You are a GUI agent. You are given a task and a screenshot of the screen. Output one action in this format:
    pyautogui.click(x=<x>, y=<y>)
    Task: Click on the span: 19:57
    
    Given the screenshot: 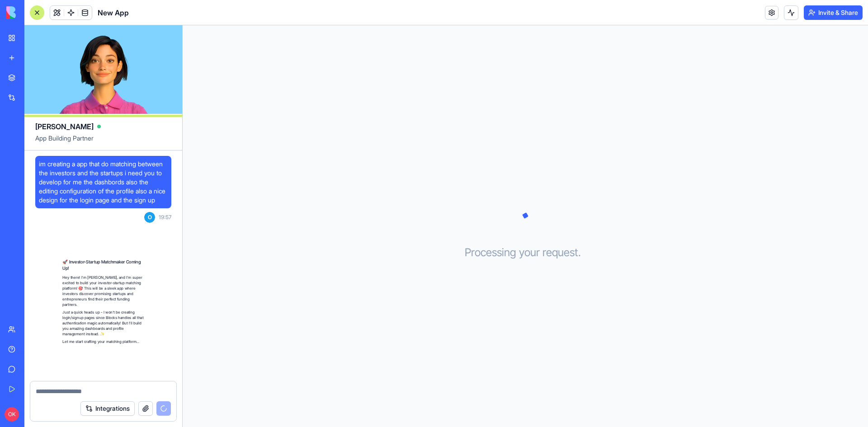 What is the action you would take?
    pyautogui.click(x=165, y=218)
    